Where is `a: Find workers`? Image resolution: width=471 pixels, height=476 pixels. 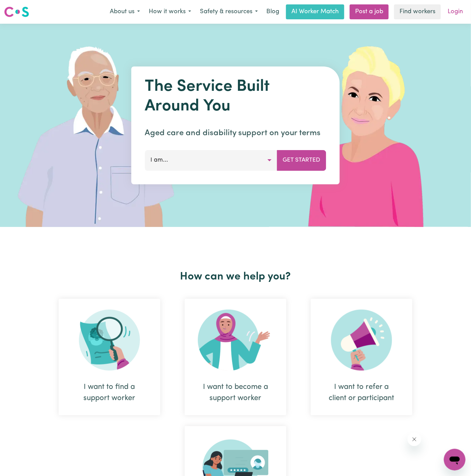 a: Find workers is located at coordinates (417, 12).